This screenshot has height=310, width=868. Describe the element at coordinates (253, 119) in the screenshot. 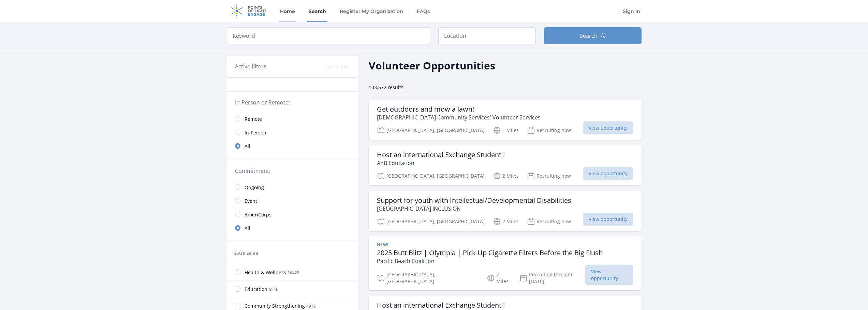

I see `span: Remote` at that location.